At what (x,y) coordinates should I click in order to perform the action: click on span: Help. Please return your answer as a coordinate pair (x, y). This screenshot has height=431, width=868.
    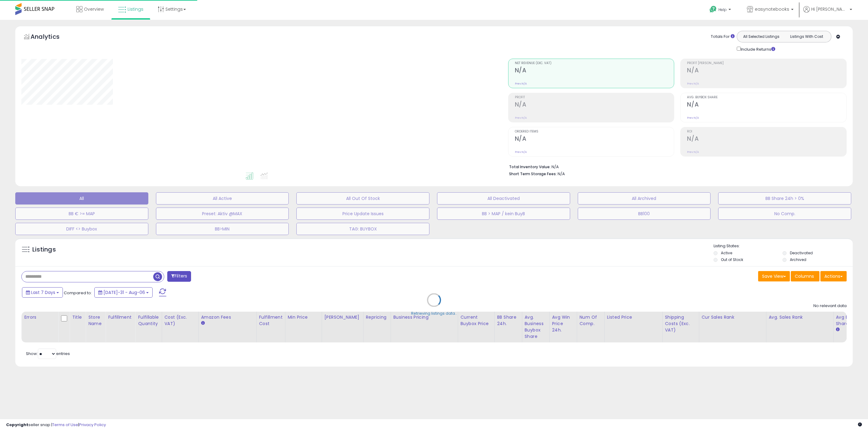
    Looking at the image, I should click on (722, 9).